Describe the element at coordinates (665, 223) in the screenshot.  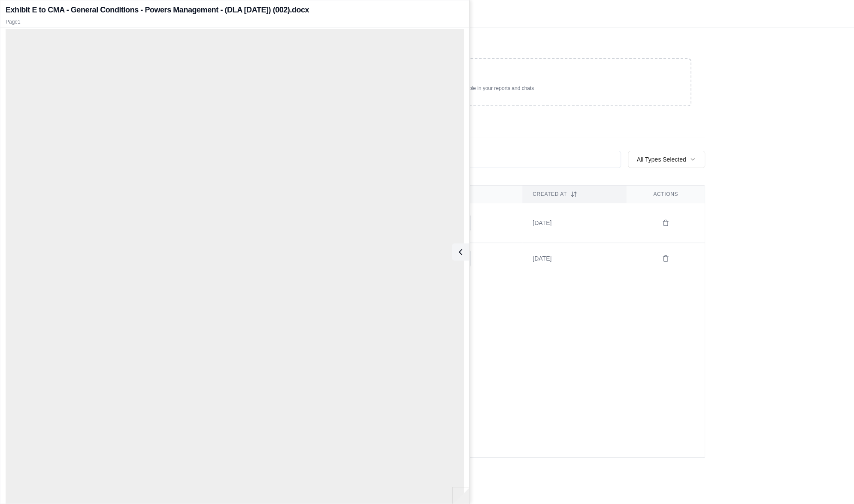
I see `button: Delete Exhibit E to CMA - General Conditions - Powers Management - (DLA 9.29.25) (002).docx` at that location.